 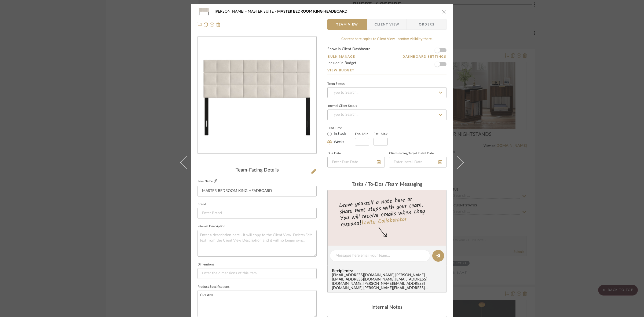 I want to click on input: Enter the dimensions of this item, so click(x=257, y=273).